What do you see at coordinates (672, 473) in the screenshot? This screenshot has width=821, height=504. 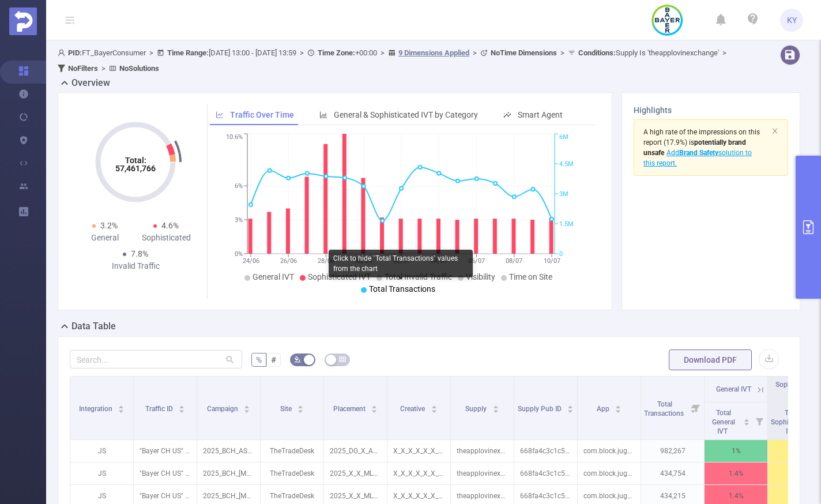 I see `p: 434,754` at bounding box center [672, 473].